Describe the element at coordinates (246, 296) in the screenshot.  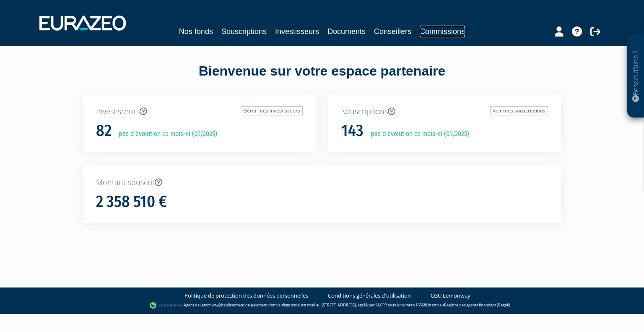
I see `a: Politique de protection des données personnelles` at that location.